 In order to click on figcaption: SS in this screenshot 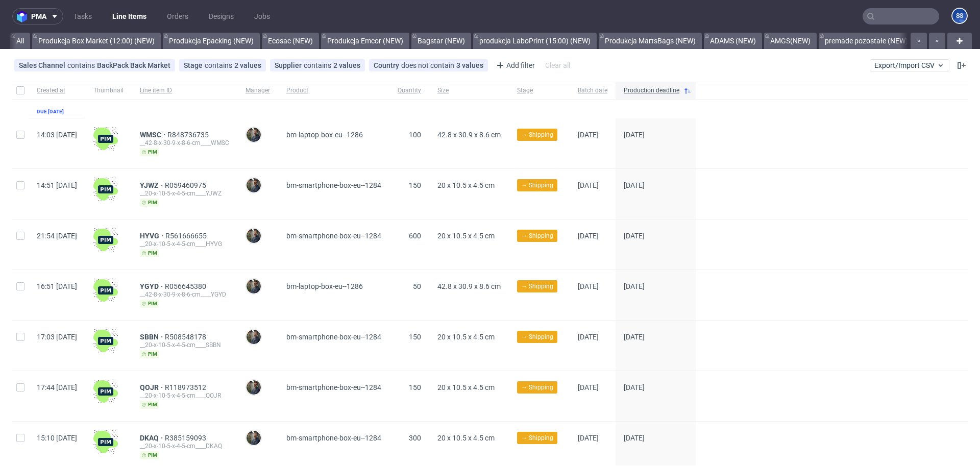, I will do `click(960, 16)`.